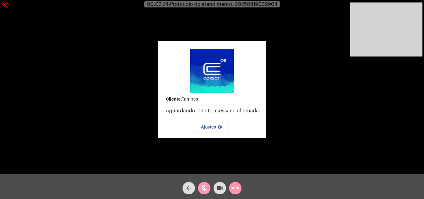 The image size is (424, 199). What do you see at coordinates (212, 127) in the screenshot?
I see `span: Ajustes` at bounding box center [212, 127].